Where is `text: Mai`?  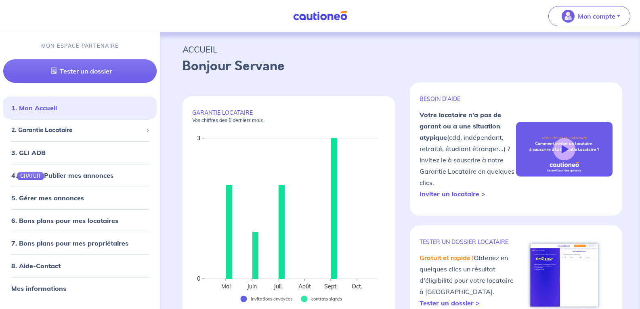 text: Mai is located at coordinates (226, 286).